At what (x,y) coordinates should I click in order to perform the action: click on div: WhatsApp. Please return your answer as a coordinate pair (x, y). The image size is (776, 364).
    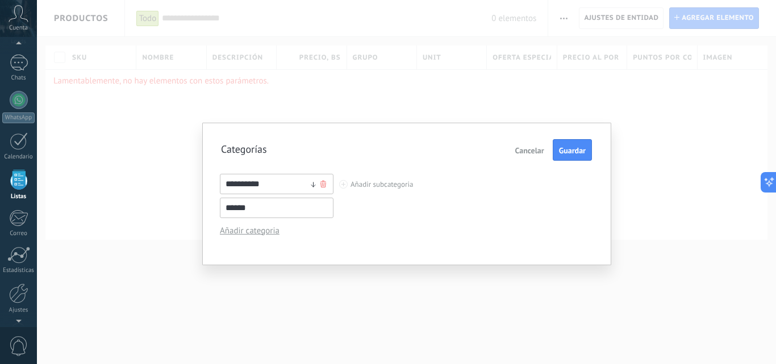
    Looking at the image, I should click on (18, 118).